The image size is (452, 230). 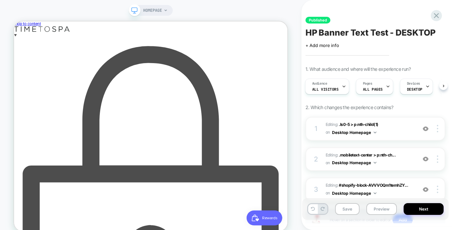 I want to click on span: + Add more info, so click(x=323, y=45).